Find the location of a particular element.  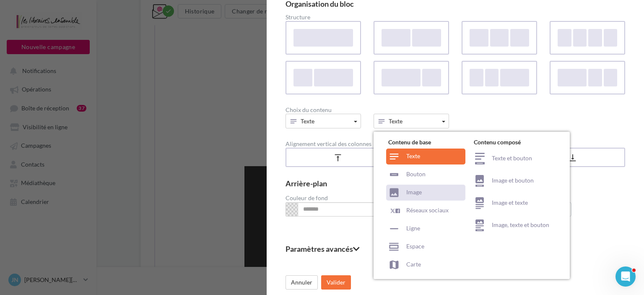

div: Image et texte is located at coordinates (514, 203).